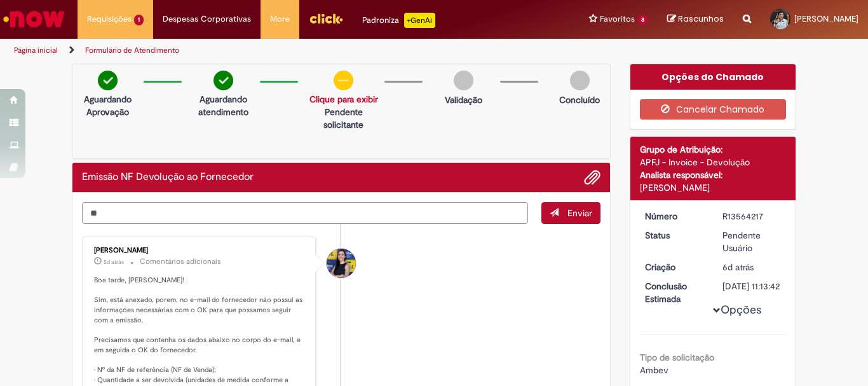  Describe the element at coordinates (674, 216) in the screenshot. I see `dt: Número` at that location.